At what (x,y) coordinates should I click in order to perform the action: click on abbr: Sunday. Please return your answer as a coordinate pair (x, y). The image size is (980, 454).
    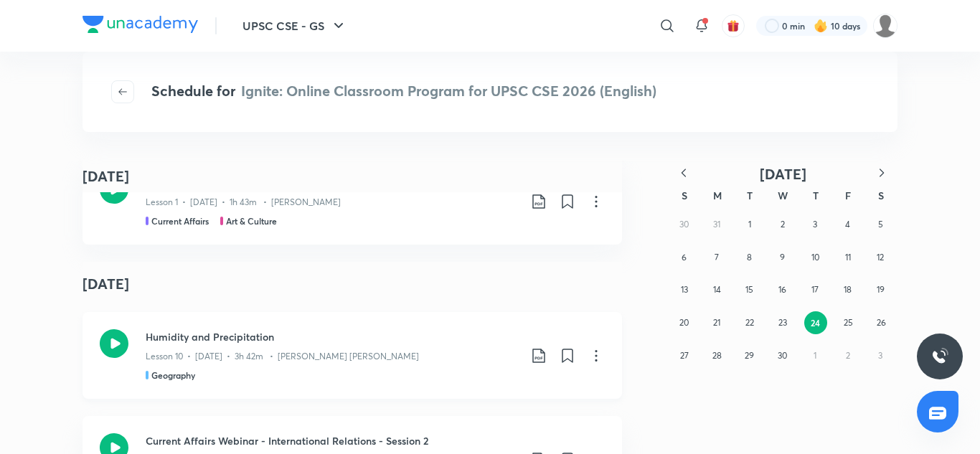
    Looking at the image, I should click on (684, 195).